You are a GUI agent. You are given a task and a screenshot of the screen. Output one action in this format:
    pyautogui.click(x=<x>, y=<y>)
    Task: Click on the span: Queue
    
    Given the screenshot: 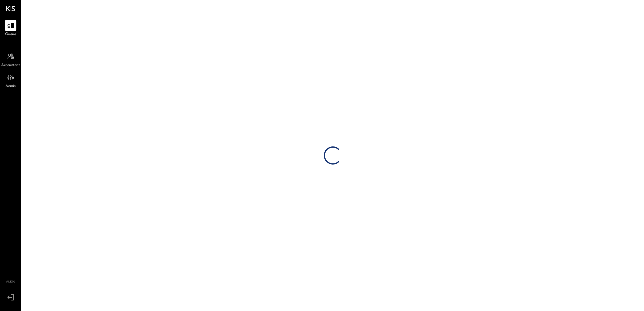 What is the action you would take?
    pyautogui.click(x=11, y=35)
    